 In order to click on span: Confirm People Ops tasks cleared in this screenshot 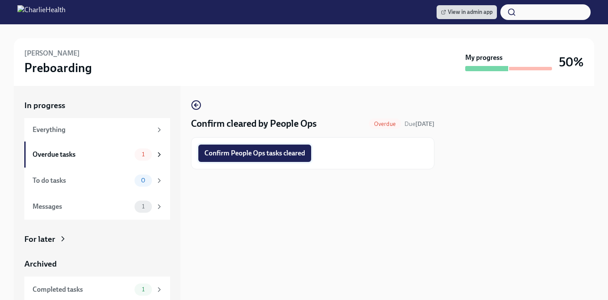, I will do `click(255, 153)`.